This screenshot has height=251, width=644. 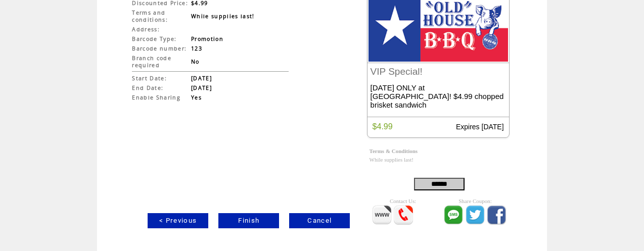 What do you see at coordinates (396, 71) in the screenshot?
I see `span: VIP Special!` at bounding box center [396, 71].